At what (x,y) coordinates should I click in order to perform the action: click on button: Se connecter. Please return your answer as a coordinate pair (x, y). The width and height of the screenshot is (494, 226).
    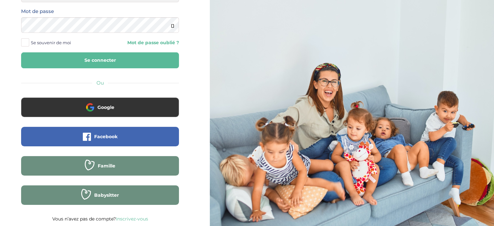
    Looking at the image, I should click on (100, 60).